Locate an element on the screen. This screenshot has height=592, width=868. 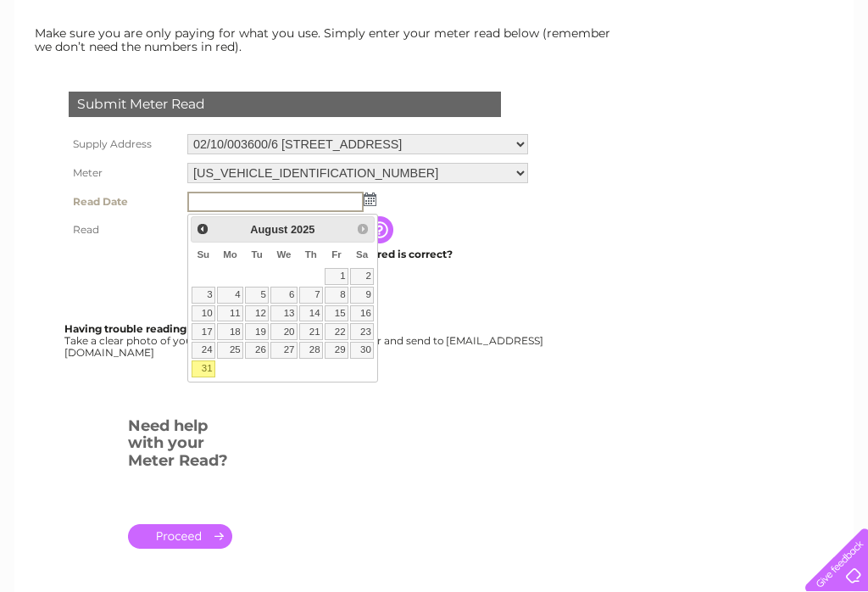
th: Read is located at coordinates (124, 230).